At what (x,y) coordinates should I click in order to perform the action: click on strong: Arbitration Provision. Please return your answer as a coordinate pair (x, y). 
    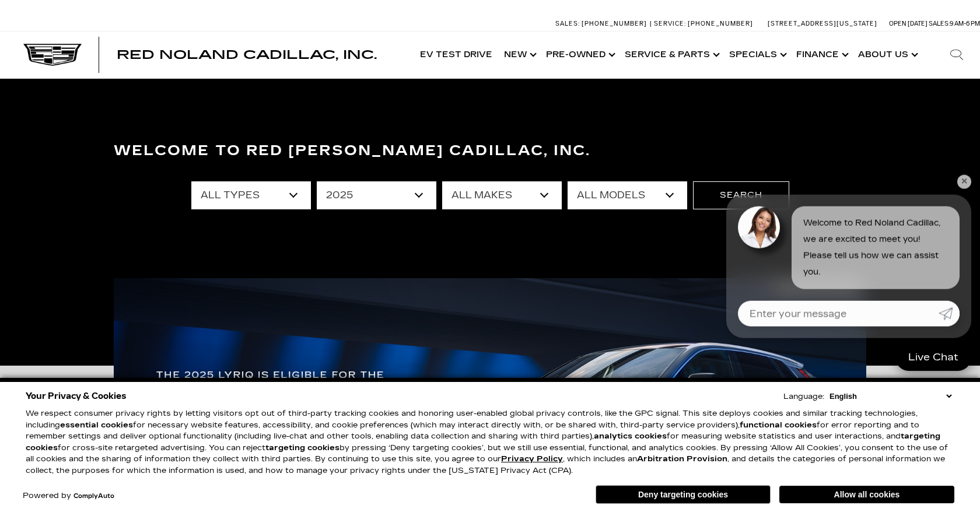
    Looking at the image, I should click on (682, 459).